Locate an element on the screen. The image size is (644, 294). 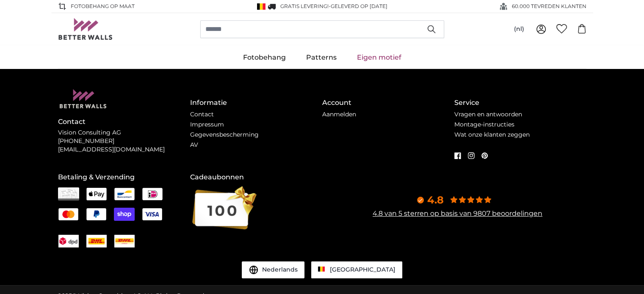
img: DHLINT is located at coordinates (97, 241).